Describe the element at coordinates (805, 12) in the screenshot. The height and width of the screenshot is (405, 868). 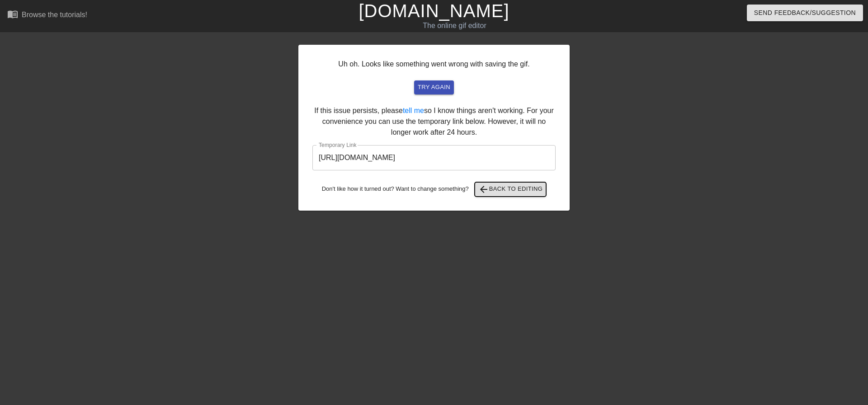
I see `span: Send Feedback/Suggestion` at that location.